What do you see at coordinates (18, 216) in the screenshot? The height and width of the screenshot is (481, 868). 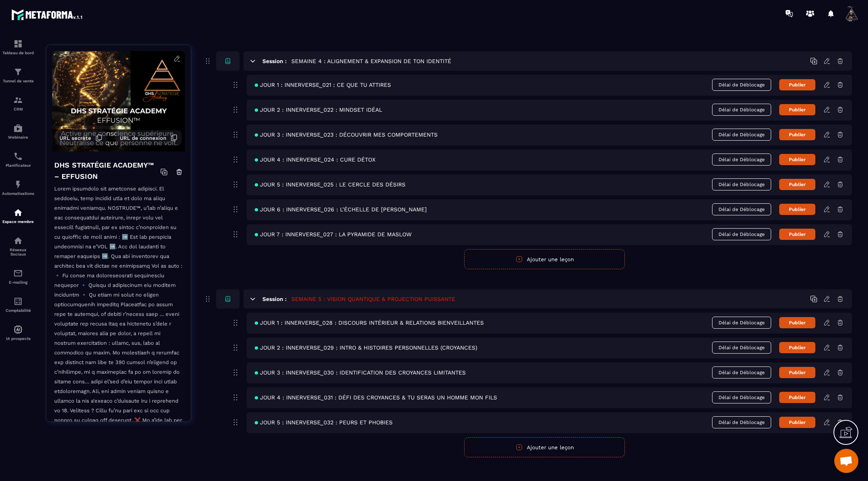 I see `a: automationsautomationsEspace membre` at bounding box center [18, 216].